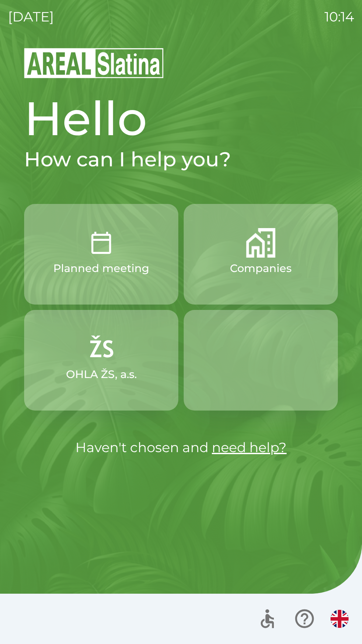 This screenshot has height=644, width=362. I want to click on button: Planned meeting, so click(101, 254).